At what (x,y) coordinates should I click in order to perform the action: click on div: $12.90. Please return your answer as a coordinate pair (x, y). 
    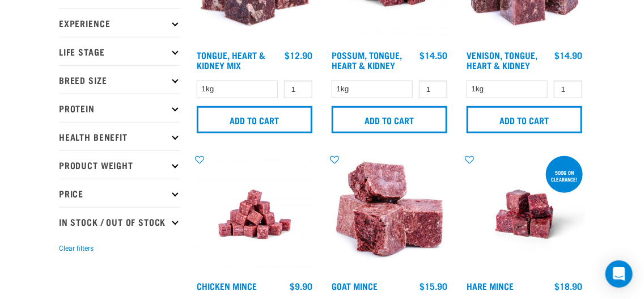
    Looking at the image, I should click on (298, 55).